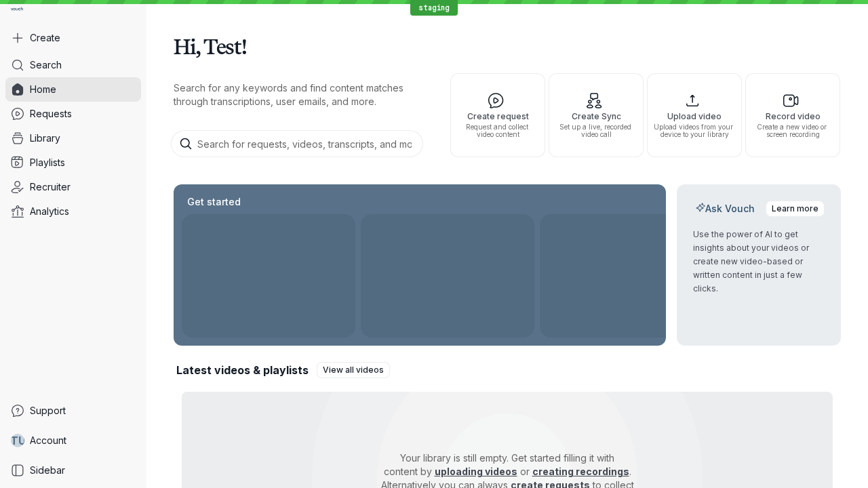 The height and width of the screenshot is (488, 868). I want to click on span: Home, so click(43, 89).